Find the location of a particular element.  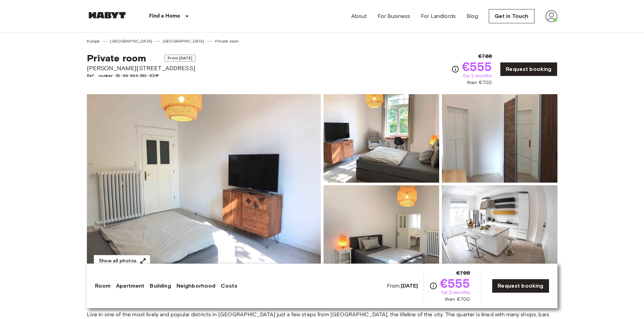

a: Building is located at coordinates (160, 286).